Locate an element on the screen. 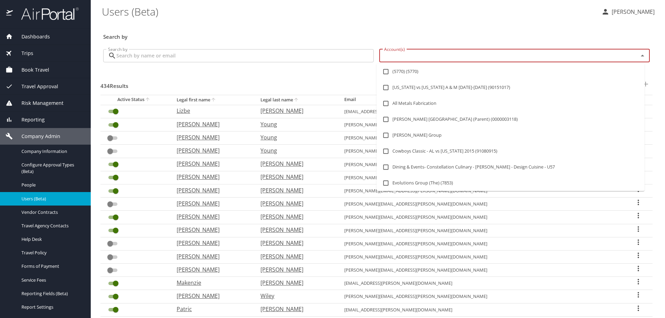  p: Makenzie is located at coordinates (212, 283).